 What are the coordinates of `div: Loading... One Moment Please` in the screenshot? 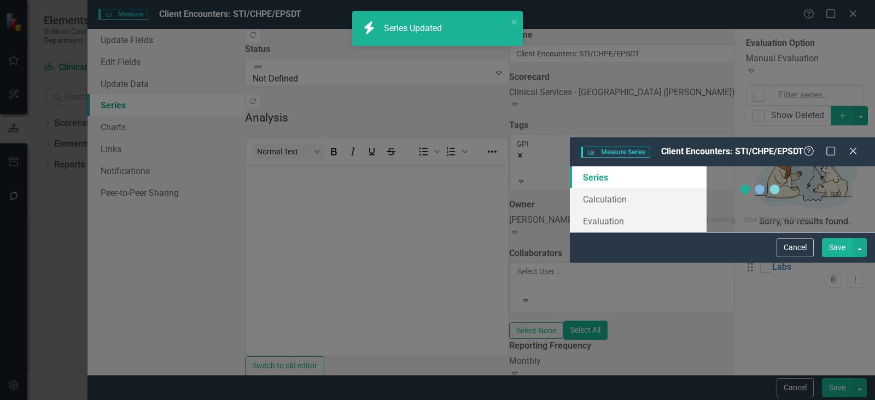 It's located at (760, 219).